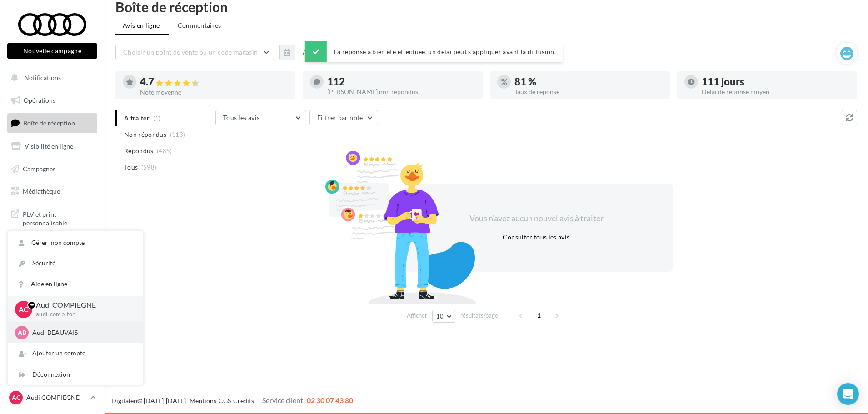 The width and height of the screenshot is (868, 414). What do you see at coordinates (75, 284) in the screenshot?
I see `a: Aide en ligne` at bounding box center [75, 284].